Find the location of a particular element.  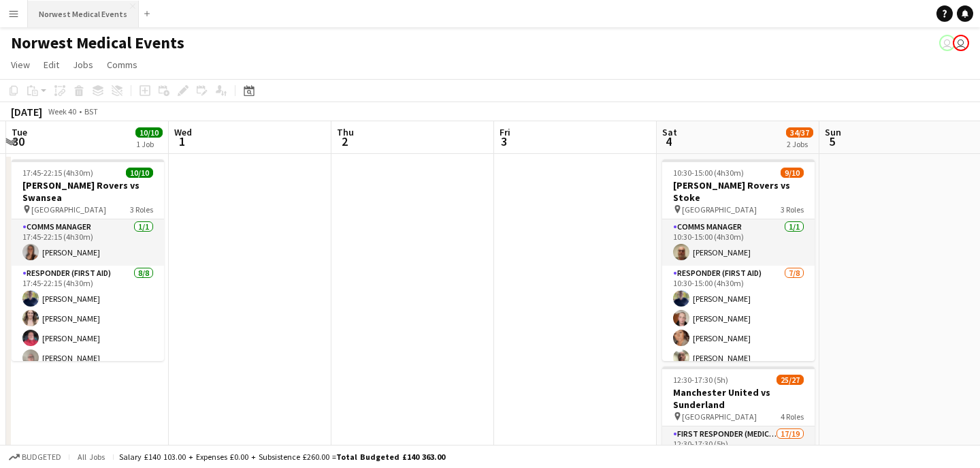

span: Thu is located at coordinates (345, 132).